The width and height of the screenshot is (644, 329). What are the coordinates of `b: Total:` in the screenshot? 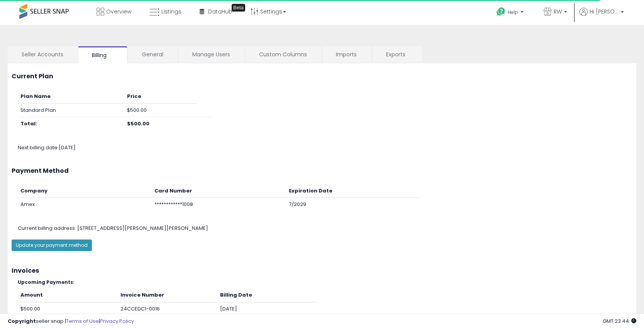 It's located at (29, 123).